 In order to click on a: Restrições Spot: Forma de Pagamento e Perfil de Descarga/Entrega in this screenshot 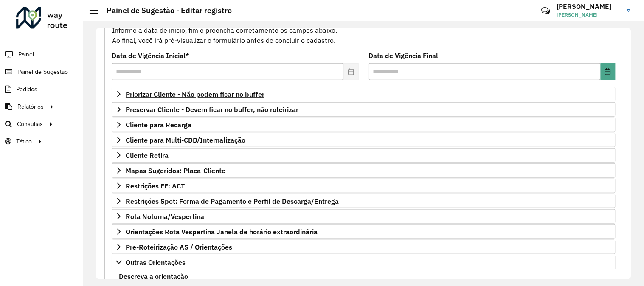, I will do `click(363, 201)`.